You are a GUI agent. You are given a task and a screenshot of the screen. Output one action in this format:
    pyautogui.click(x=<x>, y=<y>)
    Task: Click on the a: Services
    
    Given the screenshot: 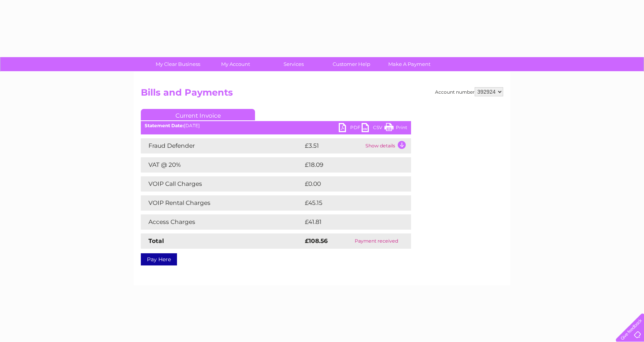 What is the action you would take?
    pyautogui.click(x=294, y=64)
    